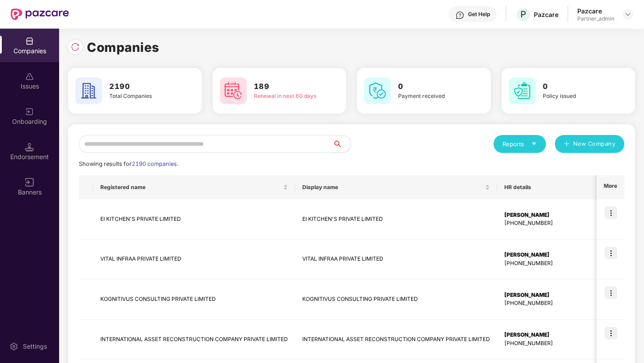 The image size is (644, 363). Describe the element at coordinates (589, 144) in the screenshot. I see `button: plusNew Company` at that location.